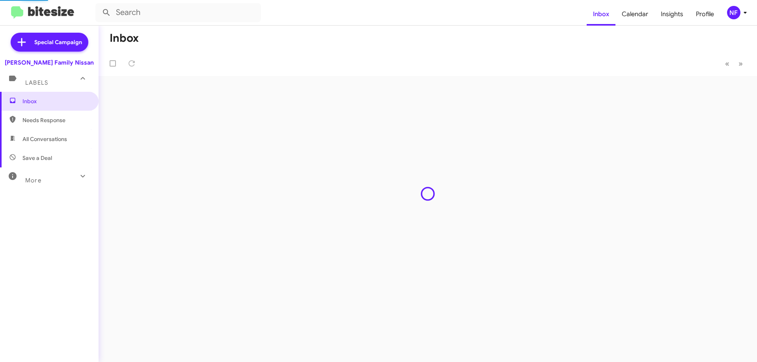 The height and width of the screenshot is (362, 757). I want to click on button: Next, so click(741, 63).